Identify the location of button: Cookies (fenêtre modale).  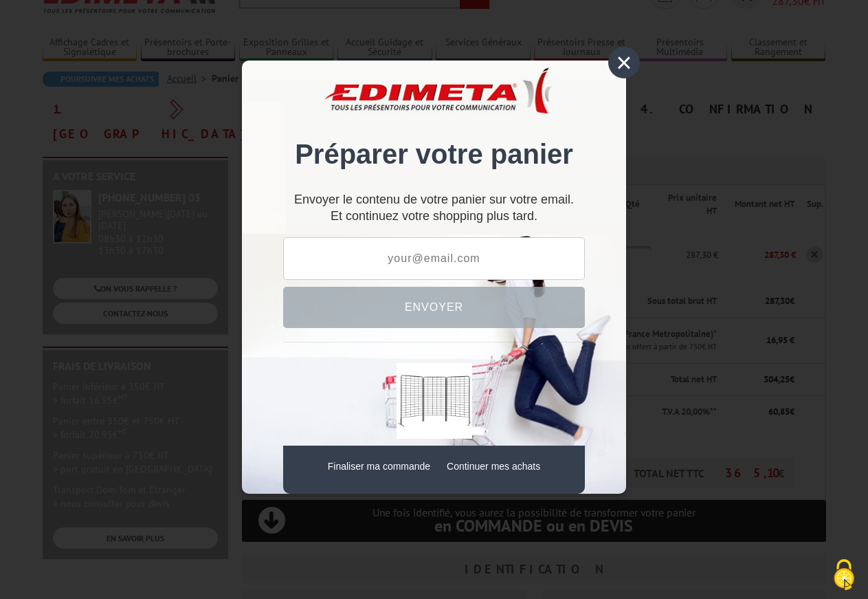
(844, 576).